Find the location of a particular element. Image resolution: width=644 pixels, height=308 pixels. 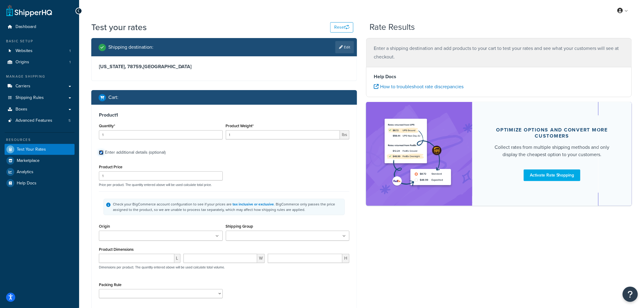

button: Reset is located at coordinates (341, 27).